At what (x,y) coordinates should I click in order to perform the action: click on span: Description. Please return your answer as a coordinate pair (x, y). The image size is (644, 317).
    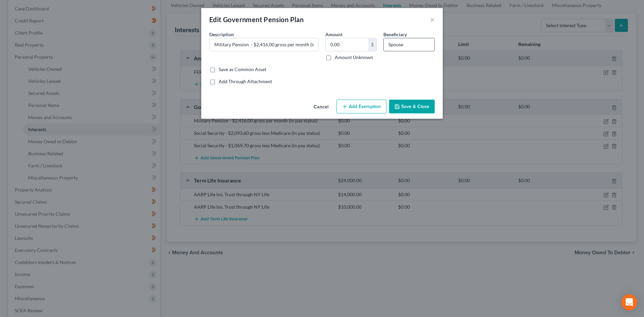
    Looking at the image, I should click on (221, 34).